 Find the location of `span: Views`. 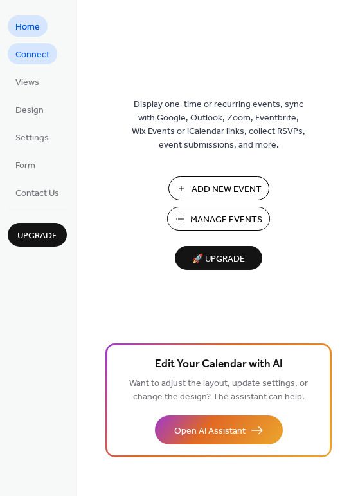

span: Views is located at coordinates (27, 82).